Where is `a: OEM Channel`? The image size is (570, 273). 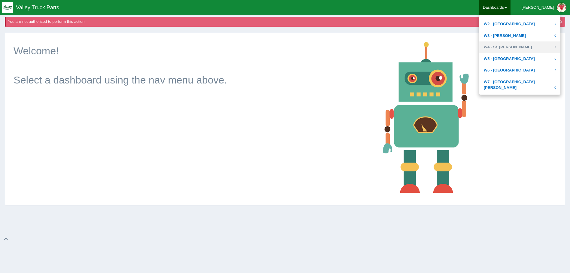 a: OEM Channel is located at coordinates (520, 99).